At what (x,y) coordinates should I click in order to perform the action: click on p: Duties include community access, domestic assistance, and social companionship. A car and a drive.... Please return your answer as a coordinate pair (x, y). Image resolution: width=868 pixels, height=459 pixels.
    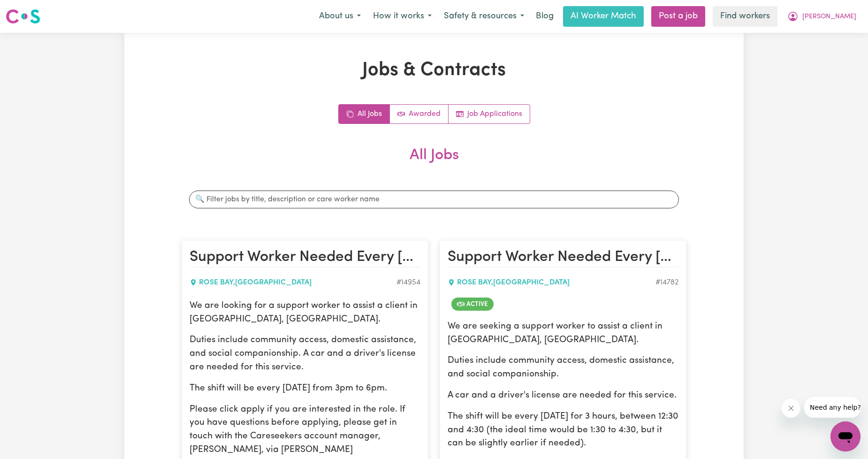
    Looking at the image, I should click on (305, 354).